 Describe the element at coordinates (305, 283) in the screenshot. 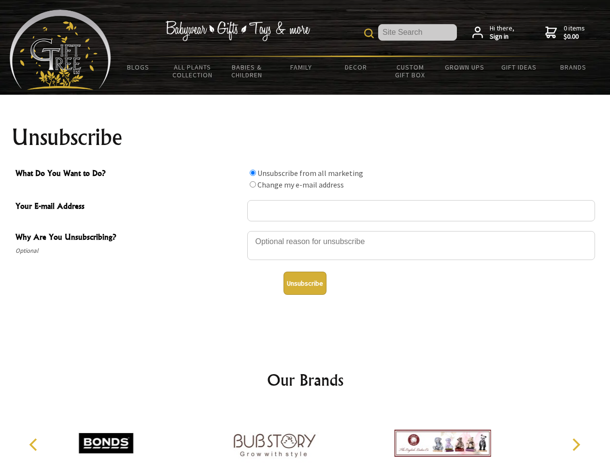

I see `button: Unsubscribe` at that location.